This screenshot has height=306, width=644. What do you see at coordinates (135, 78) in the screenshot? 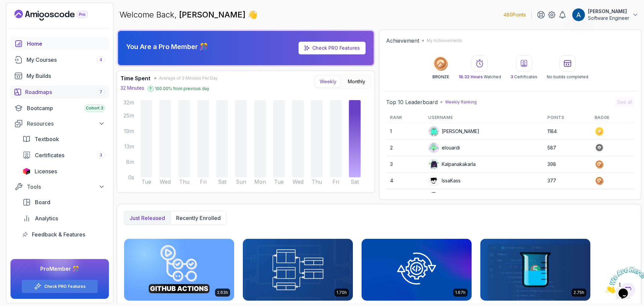
I see `h3: Time Spent` at bounding box center [135, 78].